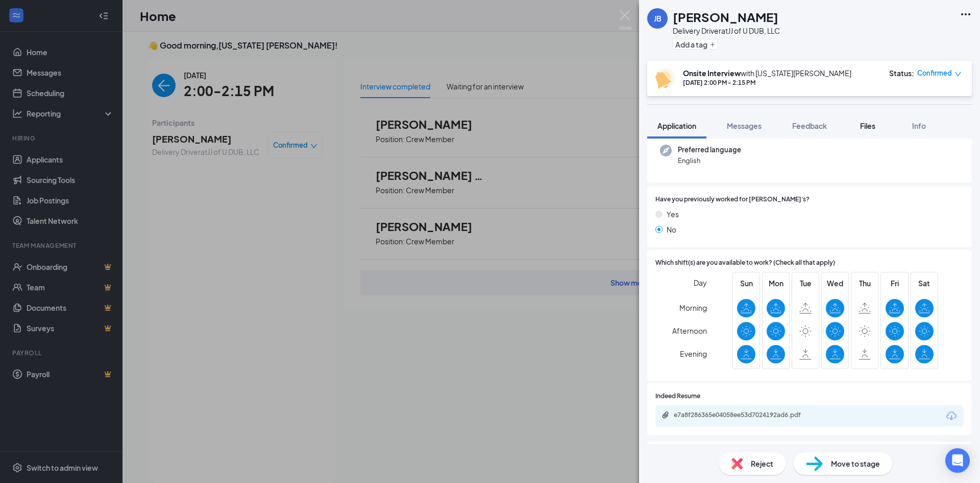 The image size is (980, 483). Describe the element at coordinates (713, 44) in the screenshot. I see `svg: Plus` at that location.